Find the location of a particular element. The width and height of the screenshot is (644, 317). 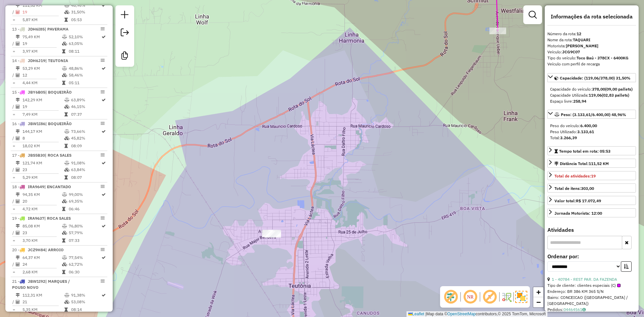

h4: Atividades is located at coordinates (591, 230).